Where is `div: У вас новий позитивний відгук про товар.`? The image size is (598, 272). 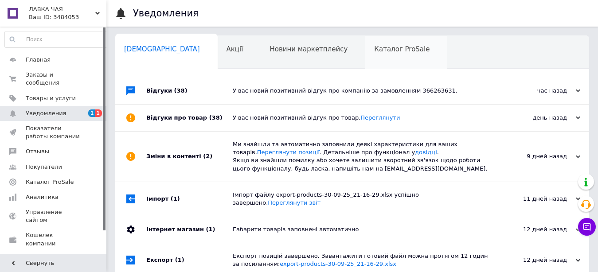 div: У вас новий позитивний відгук про товар. is located at coordinates (362, 118).